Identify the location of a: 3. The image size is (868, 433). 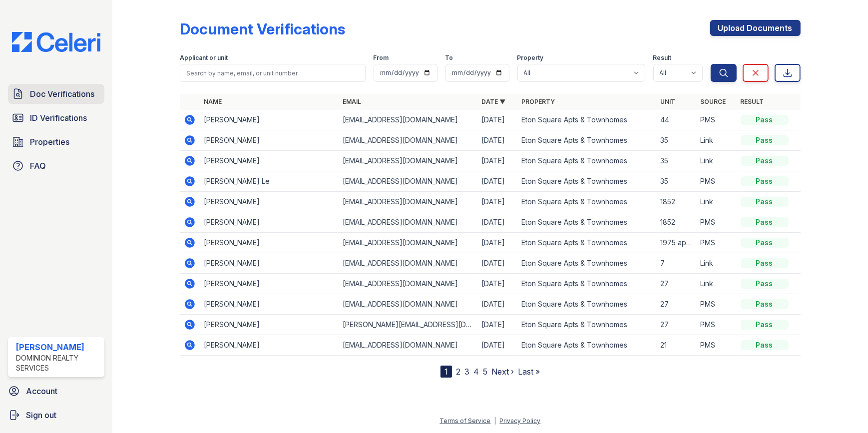
(467, 372).